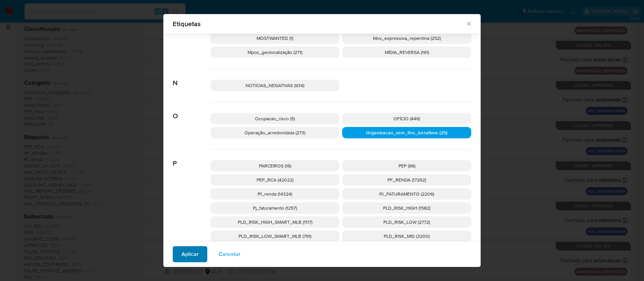 The image size is (644, 281). Describe the element at coordinates (406, 180) in the screenshot. I see `span: PF_RENDA (17262)` at that location.